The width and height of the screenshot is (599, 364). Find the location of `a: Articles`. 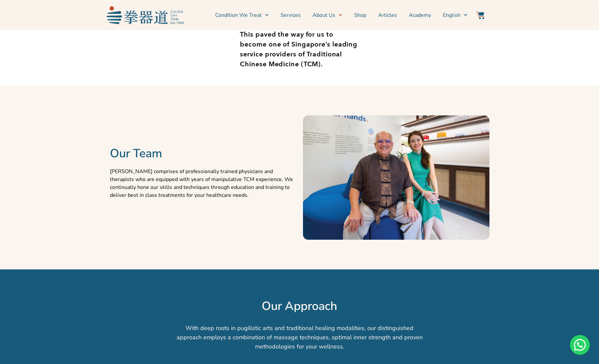

a: Articles is located at coordinates (387, 15).